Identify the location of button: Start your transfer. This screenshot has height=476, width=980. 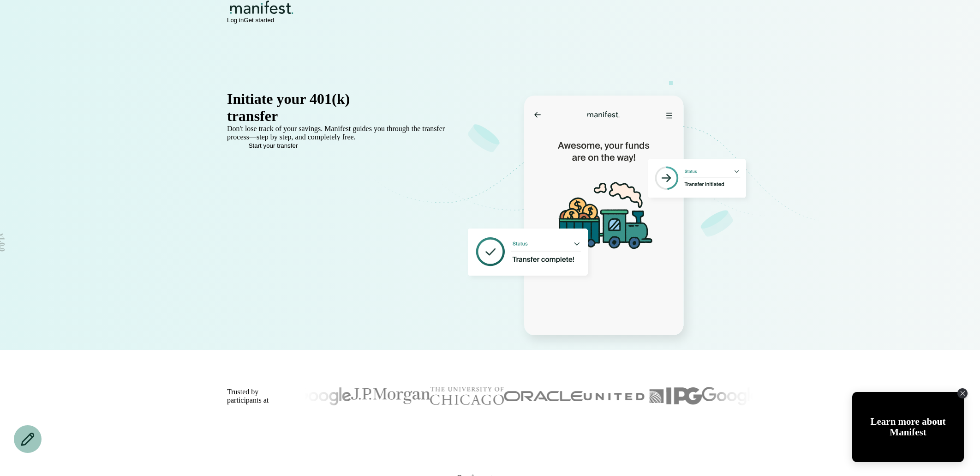
(273, 145).